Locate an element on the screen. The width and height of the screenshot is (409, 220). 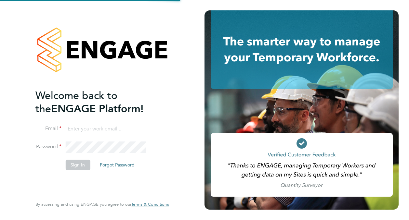
label: Password is located at coordinates (48, 147).